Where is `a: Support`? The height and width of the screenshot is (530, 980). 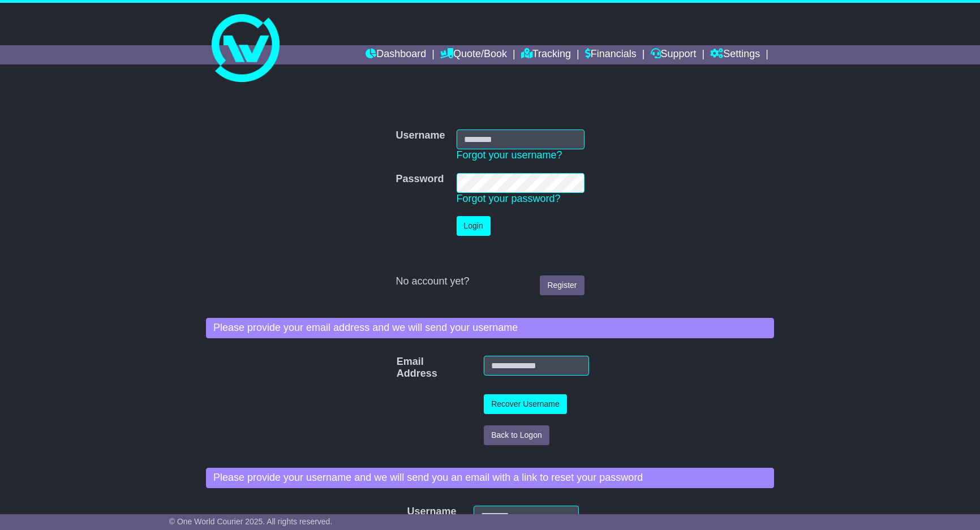 a: Support is located at coordinates (674, 55).